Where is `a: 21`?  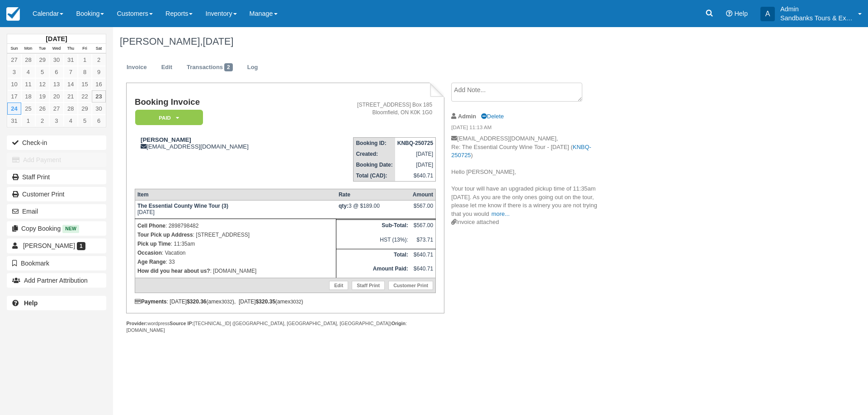
a: 21 is located at coordinates (70, 97).